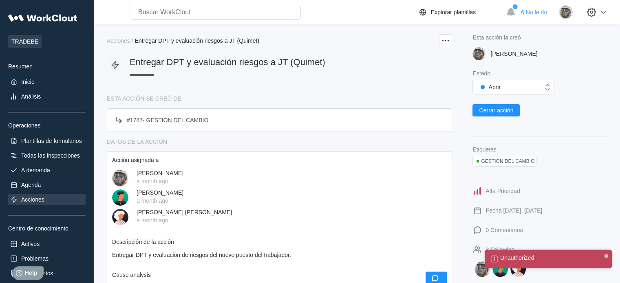 This screenshot has height=283, width=620. I want to click on a: #1787- GESTIÓN DEL CAMBIO, so click(279, 120).